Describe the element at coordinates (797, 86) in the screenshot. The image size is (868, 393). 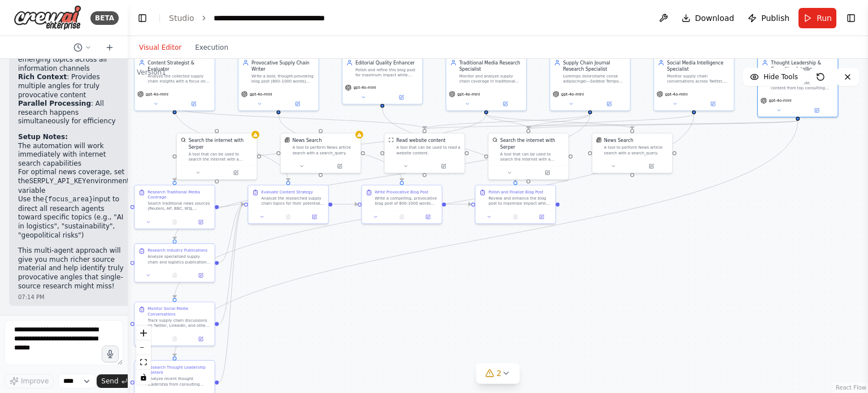
I see `div: Thought Leadership & Consulting Intelligence ResearcherTrack thought leadership content from top ...` at that location.